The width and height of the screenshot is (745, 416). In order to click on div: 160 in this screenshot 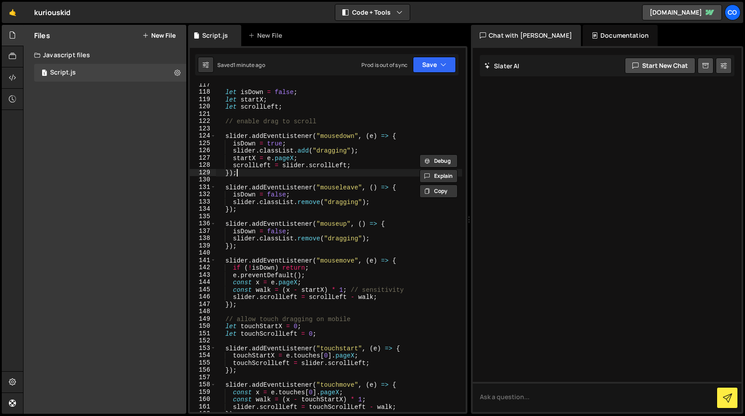, I will do `click(203, 399)`.